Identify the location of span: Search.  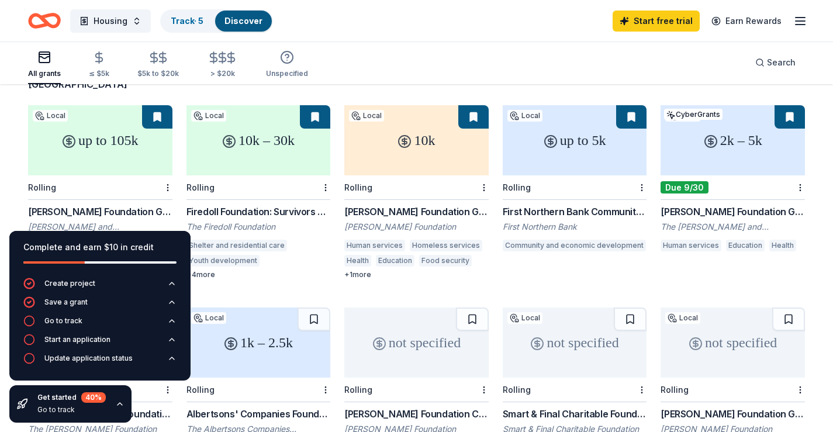
(781, 63).